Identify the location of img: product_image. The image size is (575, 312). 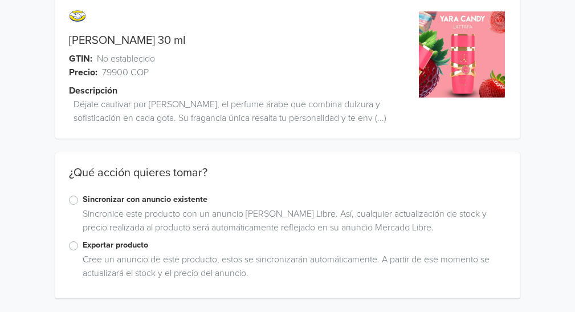
(462, 54).